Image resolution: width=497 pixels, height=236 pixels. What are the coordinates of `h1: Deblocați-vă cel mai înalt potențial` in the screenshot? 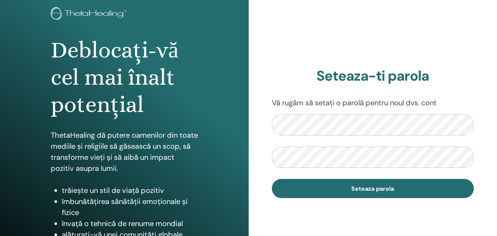 It's located at (124, 77).